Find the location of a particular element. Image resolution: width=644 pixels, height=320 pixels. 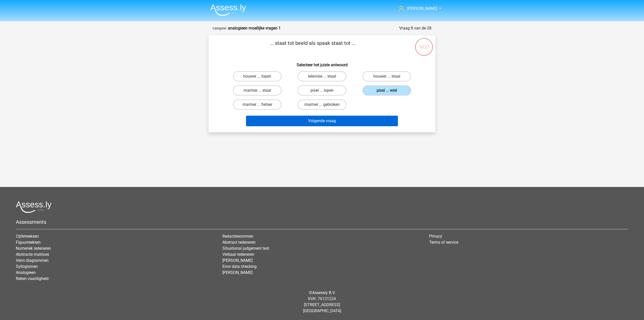

a: Terms of service is located at coordinates (444, 242).